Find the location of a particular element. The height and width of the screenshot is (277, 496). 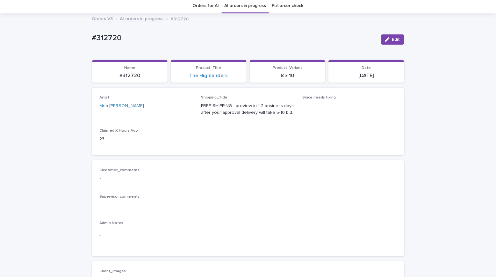

span: Admin Notes is located at coordinates (111, 223).